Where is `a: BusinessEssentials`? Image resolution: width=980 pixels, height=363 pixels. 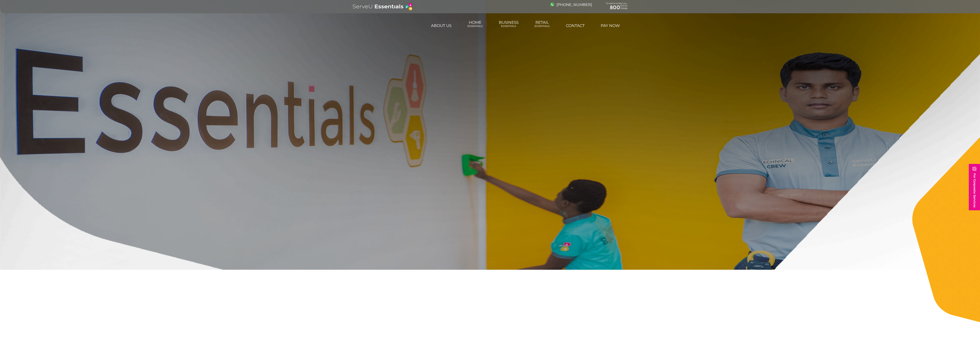
a: BusinessEssentials is located at coordinates (509, 24).